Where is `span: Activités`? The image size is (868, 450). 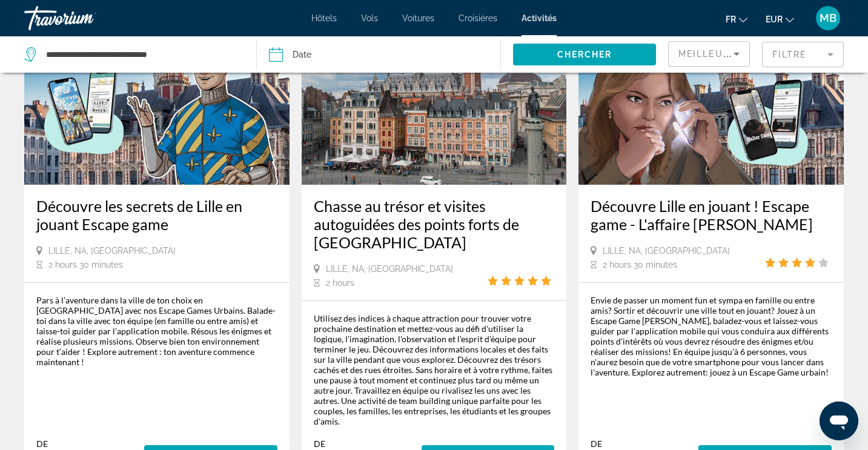
span: Activités is located at coordinates (539, 18).